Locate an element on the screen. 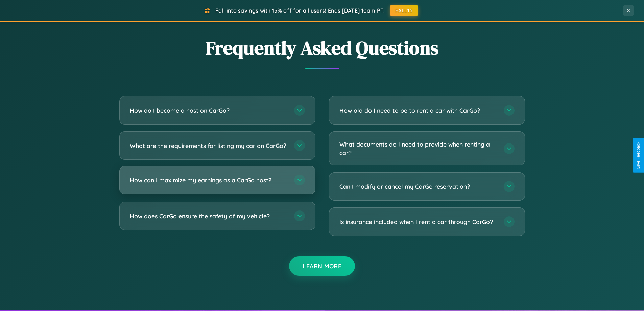 The width and height of the screenshot is (644, 311). h3: Is insurance included when I rent a car through CarGo? is located at coordinates (418, 221).